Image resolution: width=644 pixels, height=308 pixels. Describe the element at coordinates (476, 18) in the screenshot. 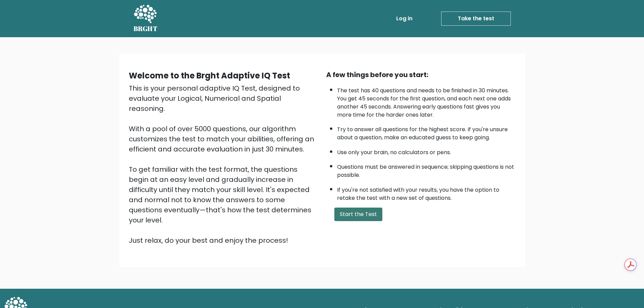

I see `a: Take the test` at that location.